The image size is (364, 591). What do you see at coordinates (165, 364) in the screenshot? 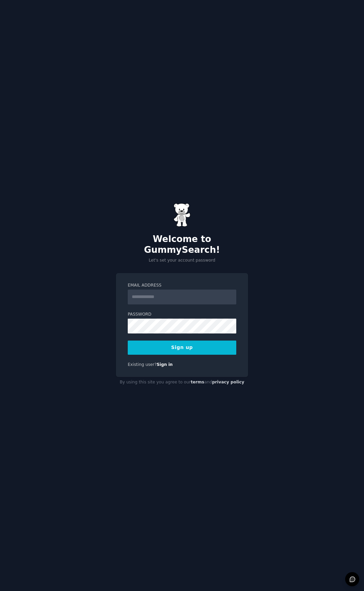
I see `a: Sign in` at bounding box center [165, 364].